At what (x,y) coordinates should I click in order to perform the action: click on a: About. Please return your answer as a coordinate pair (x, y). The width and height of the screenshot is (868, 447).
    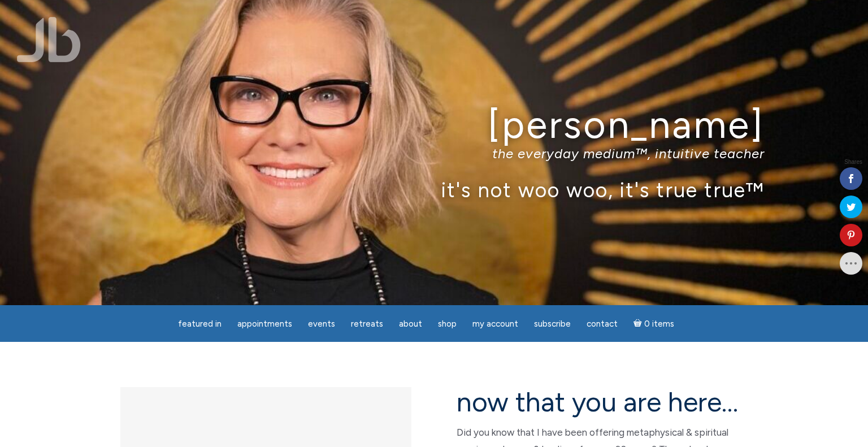
    Looking at the image, I should click on (410, 324).